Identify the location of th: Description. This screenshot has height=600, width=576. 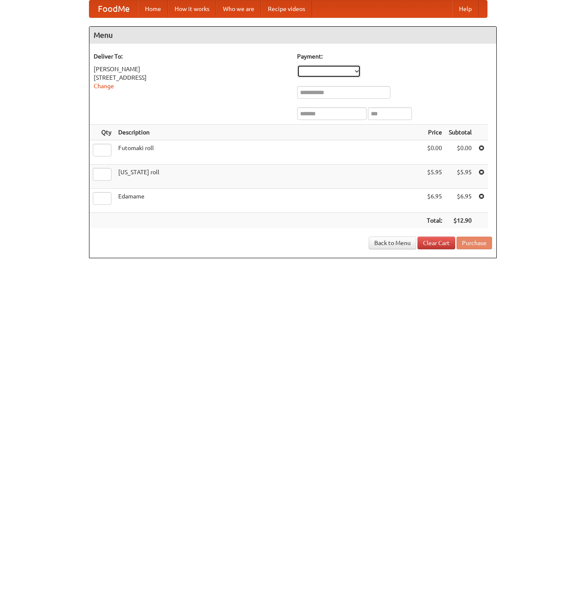
(269, 132).